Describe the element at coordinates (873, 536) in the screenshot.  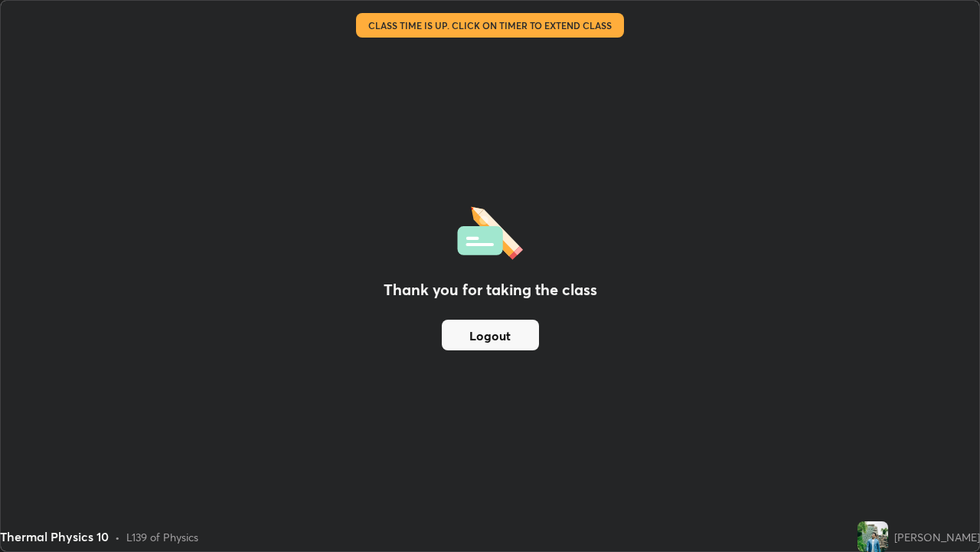
I see `img: 3039acb2fa3d48028dcb1705d1182d1b.jpg` at that location.